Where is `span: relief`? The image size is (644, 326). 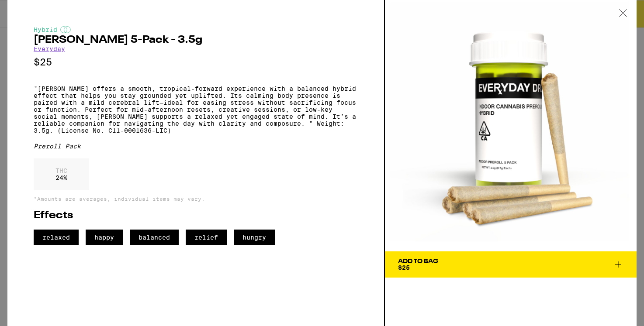 span: relief is located at coordinates (206, 238).